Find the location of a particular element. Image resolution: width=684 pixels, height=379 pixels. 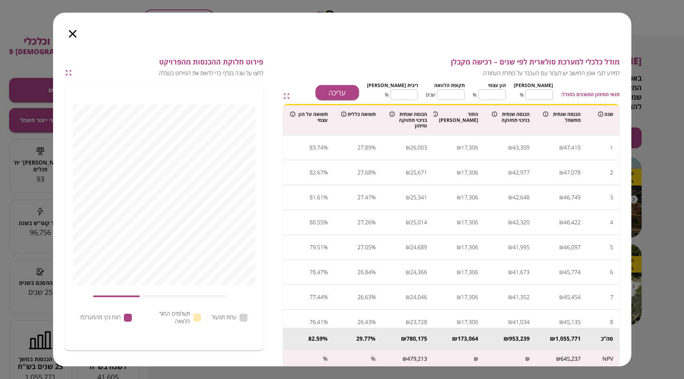

span: עלות תפעול is located at coordinates (224, 317).